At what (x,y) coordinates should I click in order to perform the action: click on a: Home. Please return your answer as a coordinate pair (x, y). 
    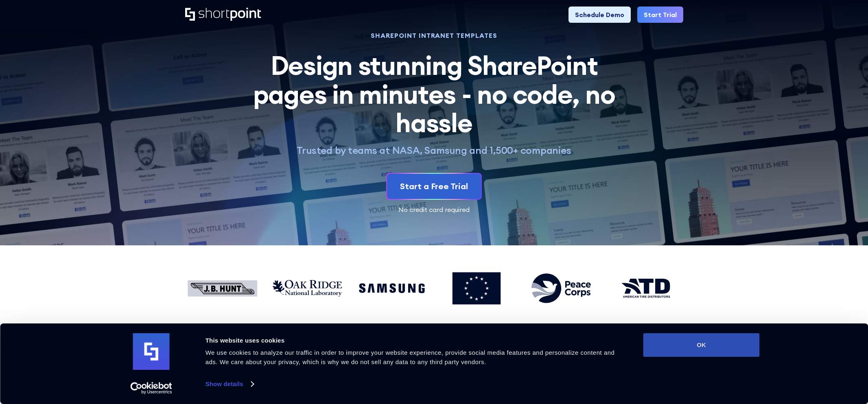
    Looking at the image, I should click on (223, 14).